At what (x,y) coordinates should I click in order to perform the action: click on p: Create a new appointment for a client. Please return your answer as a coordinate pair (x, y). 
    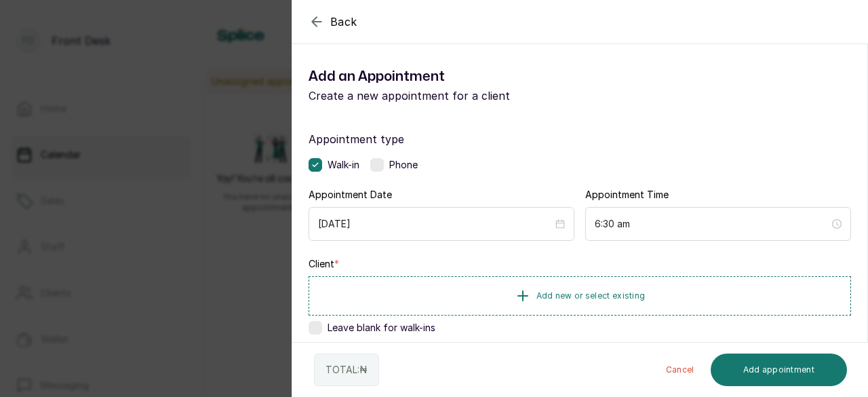
    Looking at the image, I should click on (444, 95).